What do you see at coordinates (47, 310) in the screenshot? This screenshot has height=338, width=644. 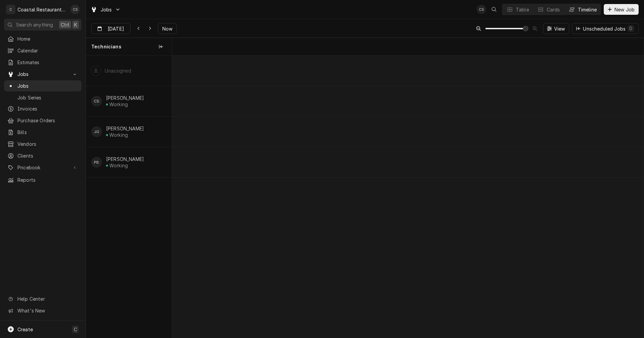 I see `span: What's New` at bounding box center [47, 310].